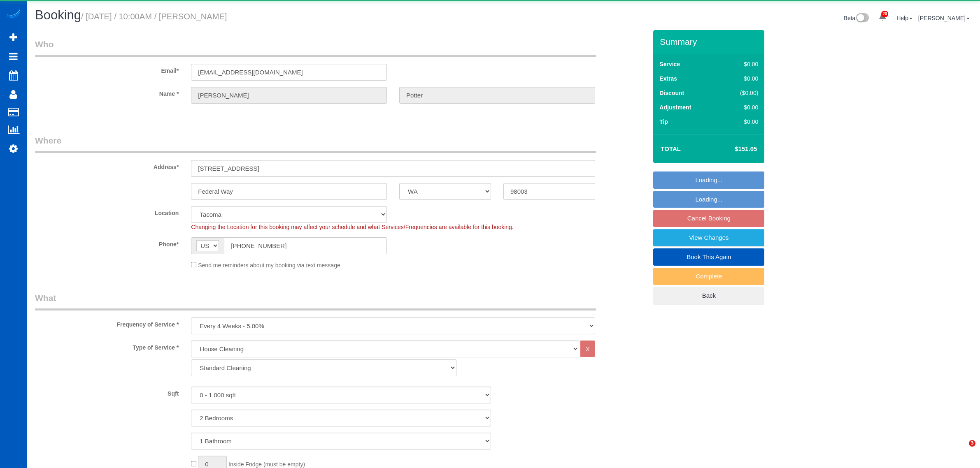  Describe the element at coordinates (13, 14) in the screenshot. I see `a: Automaid Logo` at that location.